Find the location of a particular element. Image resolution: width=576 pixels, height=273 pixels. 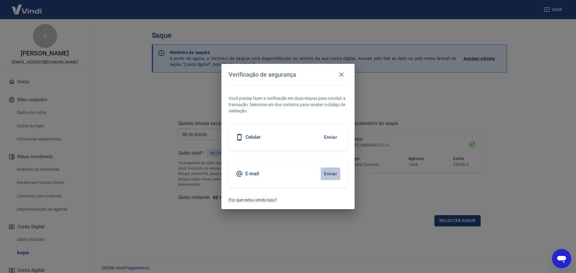

p: Por que estou vendo isso? is located at coordinates (288, 200).